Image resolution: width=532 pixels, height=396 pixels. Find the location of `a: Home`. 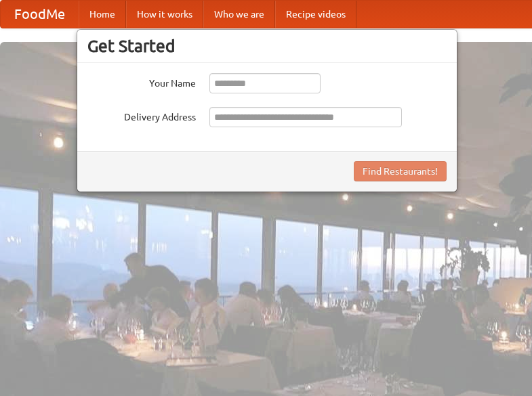

a: Home is located at coordinates (102, 14).